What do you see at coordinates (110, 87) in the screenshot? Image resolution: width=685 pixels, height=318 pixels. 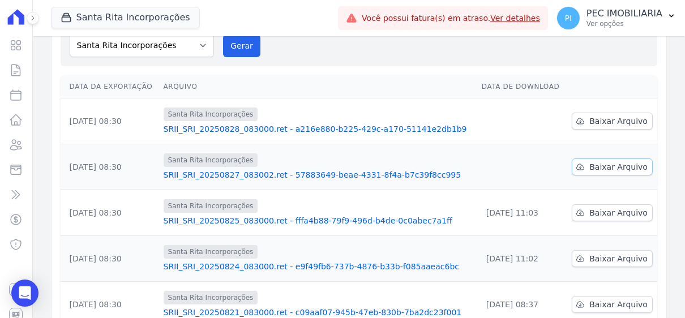 I see `th: Data da Exportação` at bounding box center [110, 87].